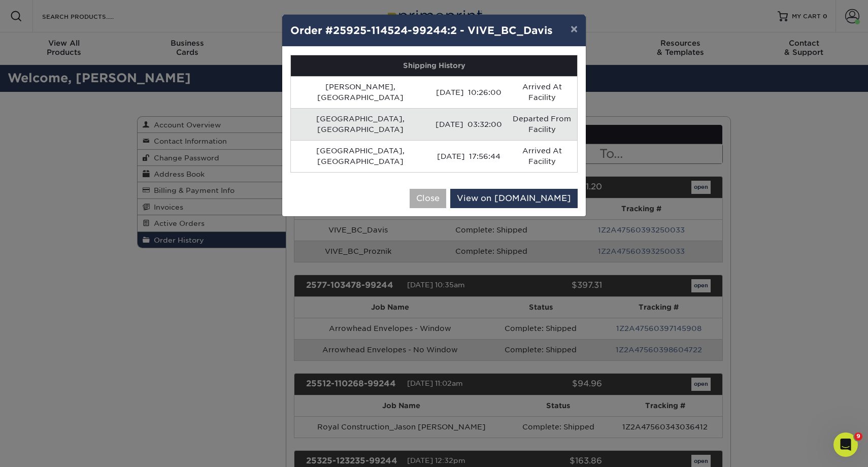 Image resolution: width=868 pixels, height=467 pixels. I want to click on span: 9, so click(859, 436).